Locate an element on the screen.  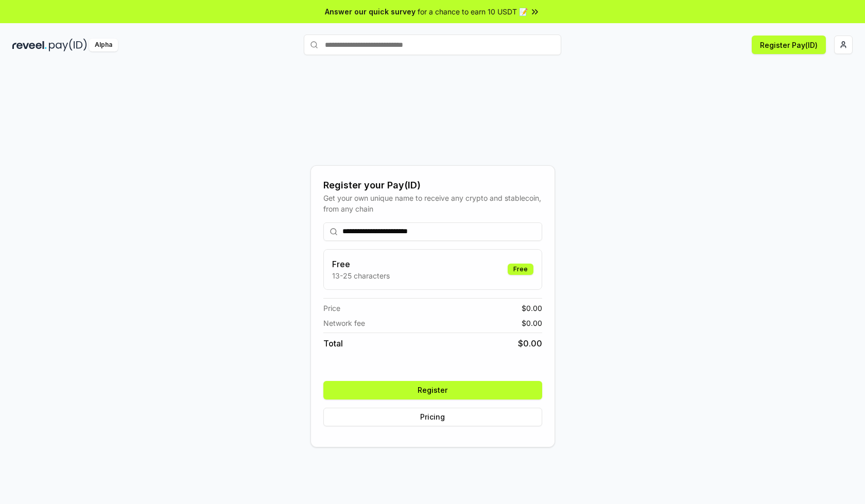
div: Alpha is located at coordinates (104, 45).